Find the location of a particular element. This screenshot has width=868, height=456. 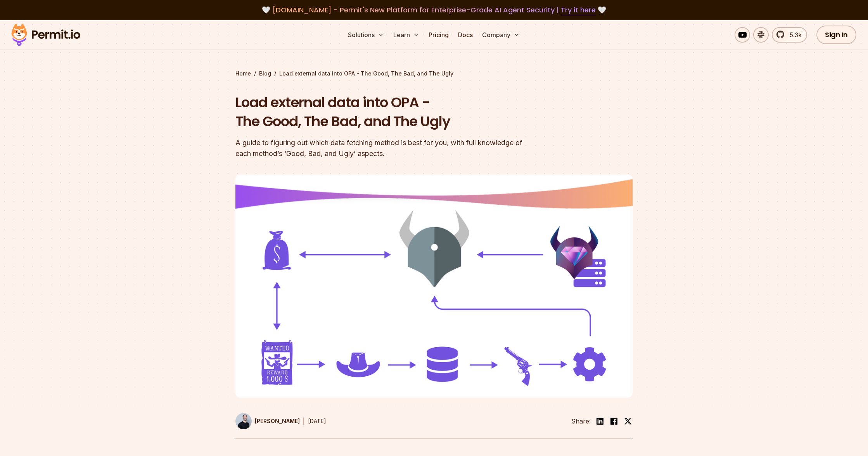

a: Try it here is located at coordinates (578, 10).